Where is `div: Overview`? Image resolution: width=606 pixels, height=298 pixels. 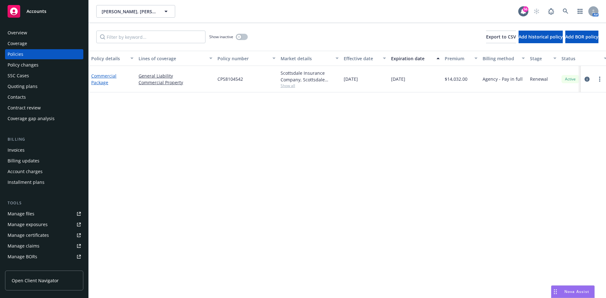 div: Overview is located at coordinates (17, 33).